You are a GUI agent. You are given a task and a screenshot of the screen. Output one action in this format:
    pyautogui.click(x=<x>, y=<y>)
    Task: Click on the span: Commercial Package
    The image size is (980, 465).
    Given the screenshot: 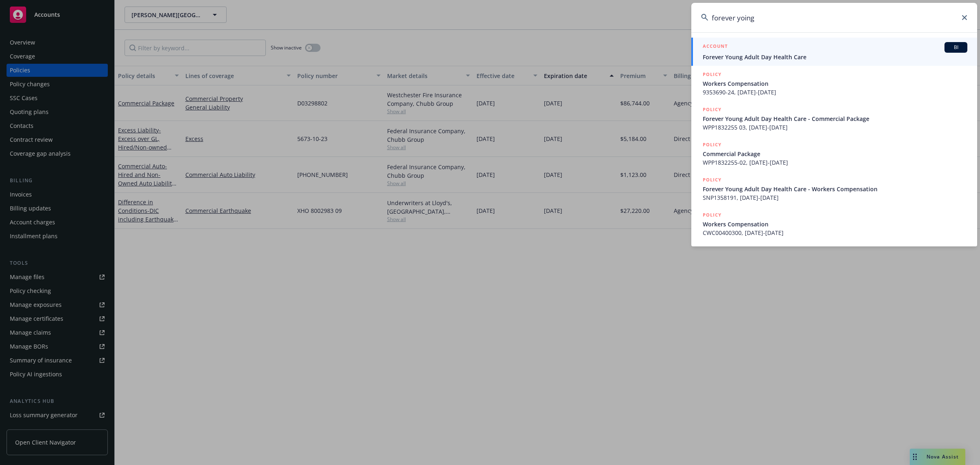 What is the action you would take?
    pyautogui.click(x=835, y=153)
    